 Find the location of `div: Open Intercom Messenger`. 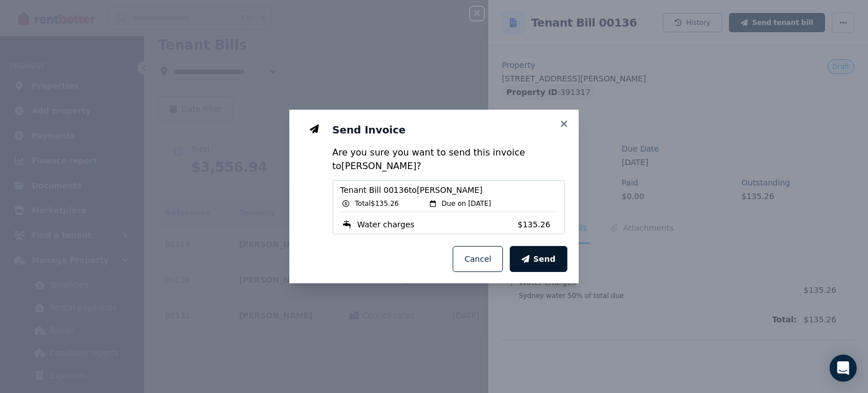

div: Open Intercom Messenger is located at coordinates (843, 368).